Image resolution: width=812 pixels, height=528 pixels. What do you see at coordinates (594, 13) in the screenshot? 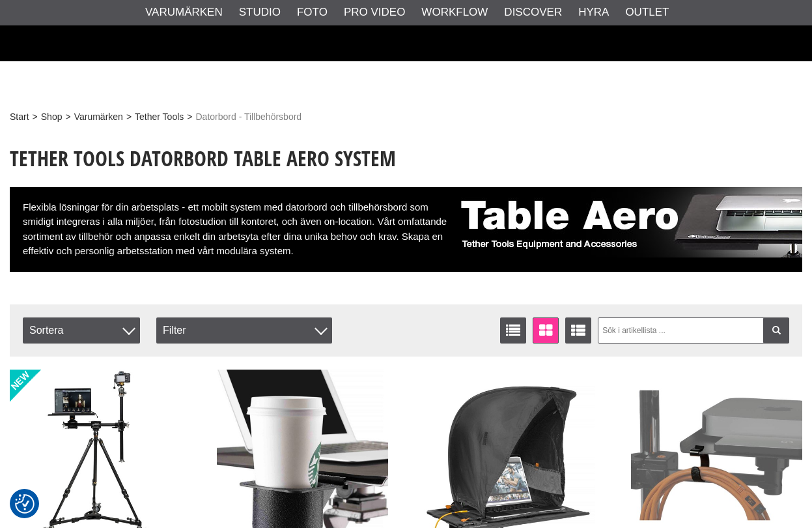
I see `a: Hyra` at bounding box center [594, 13].